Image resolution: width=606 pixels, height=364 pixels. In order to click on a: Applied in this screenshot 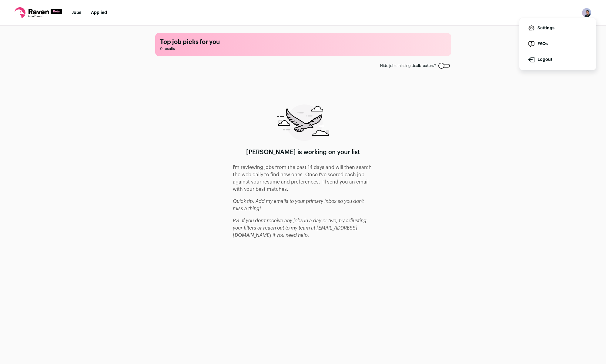, I will do `click(99, 13)`.